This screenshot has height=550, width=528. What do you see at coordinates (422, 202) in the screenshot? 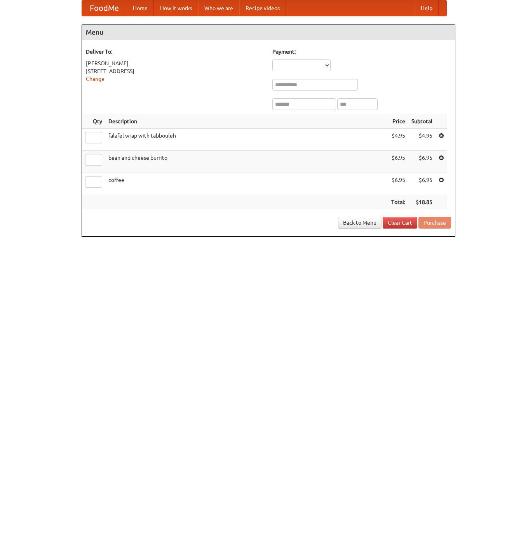
I see `th: $18.85` at bounding box center [422, 202].